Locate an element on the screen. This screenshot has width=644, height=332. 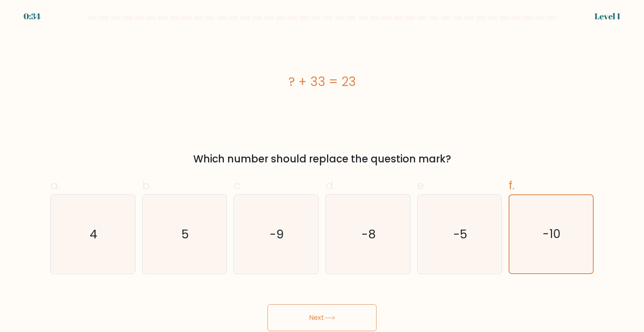
div: Which number should replace the question mark? is located at coordinates (322, 159).